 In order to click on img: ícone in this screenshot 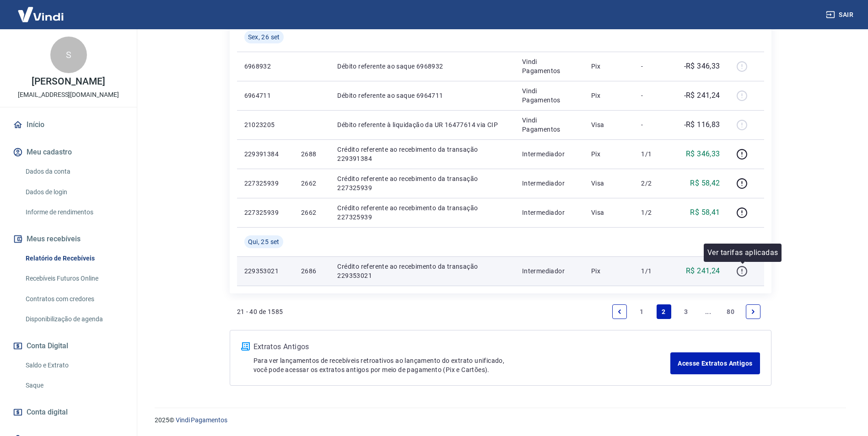, I will do `click(245, 347)`.